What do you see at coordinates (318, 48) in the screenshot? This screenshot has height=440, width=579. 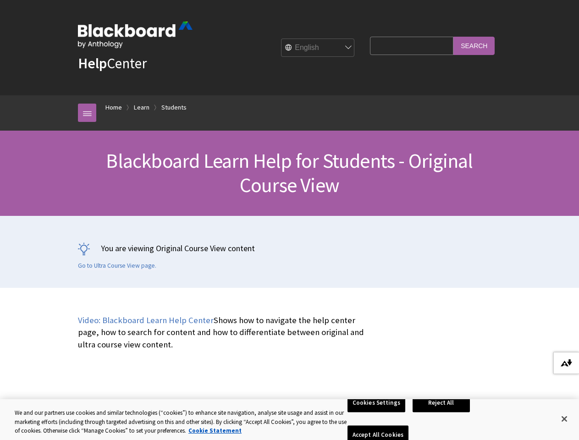 I see `select: Site Language Selector` at bounding box center [318, 48].